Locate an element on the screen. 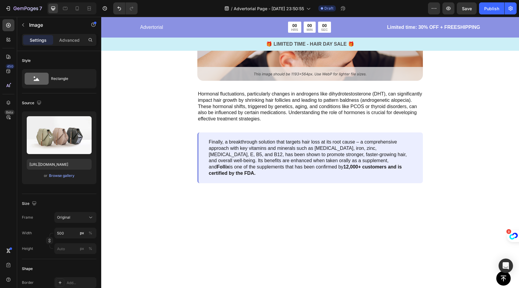  button: Original is located at coordinates (75, 217).